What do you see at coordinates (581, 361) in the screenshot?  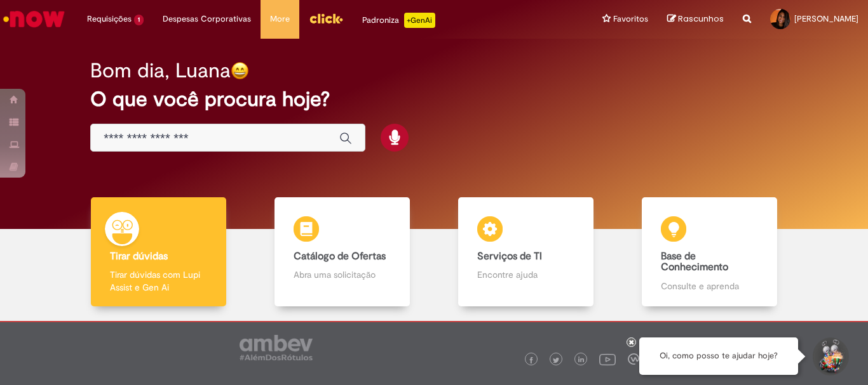 I see `img: logo_footer_linkedin.png` at bounding box center [581, 361].